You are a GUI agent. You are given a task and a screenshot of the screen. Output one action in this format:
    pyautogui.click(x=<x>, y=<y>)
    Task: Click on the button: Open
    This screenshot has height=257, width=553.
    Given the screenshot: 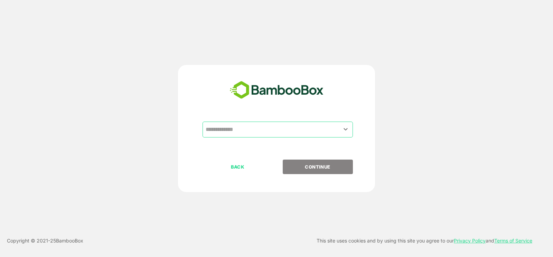 What is the action you would take?
    pyautogui.click(x=346, y=129)
    